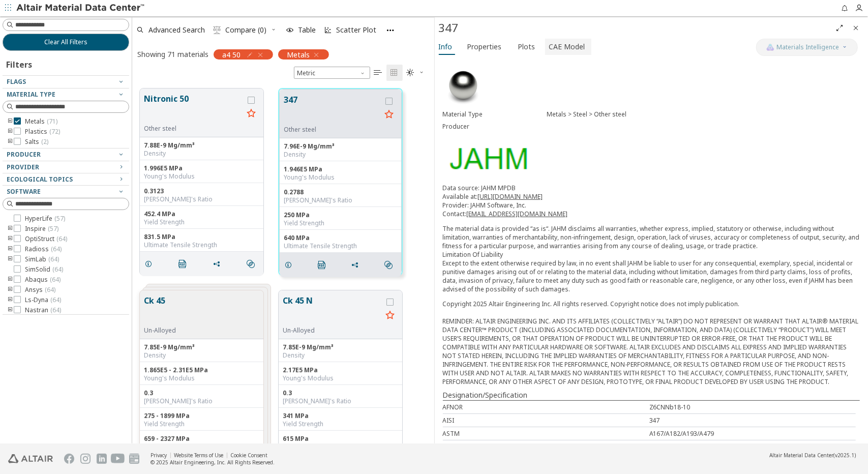 The width and height of the screenshot is (868, 474). I want to click on div: © 2025 Altair Engineering, Inc. All Rights Reserved., so click(213, 463).